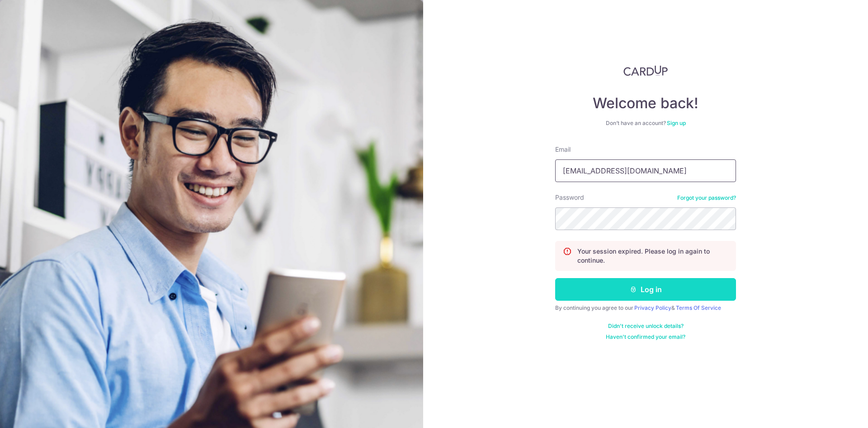  What do you see at coordinates (646, 123) in the screenshot?
I see `div: Don’t have an account?` at bounding box center [646, 123].